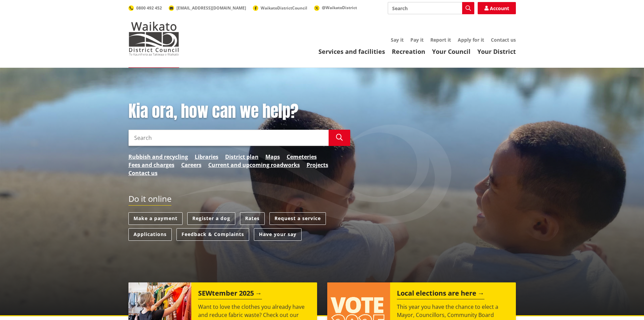  What do you see at coordinates (213, 234) in the screenshot?
I see `a: Feedback & Complaints` at bounding box center [213, 234].